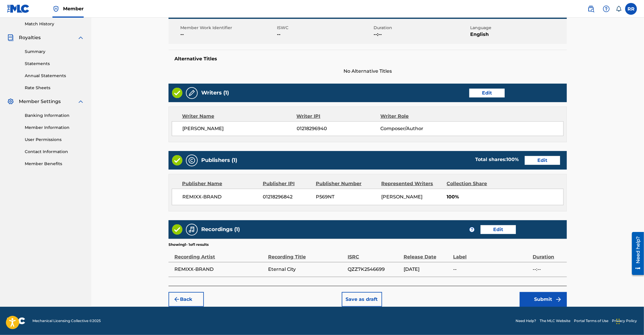 The width and height of the screenshot is (644, 335). What do you see at coordinates (518, 28) in the screenshot?
I see `span: Language` at bounding box center [518, 28].